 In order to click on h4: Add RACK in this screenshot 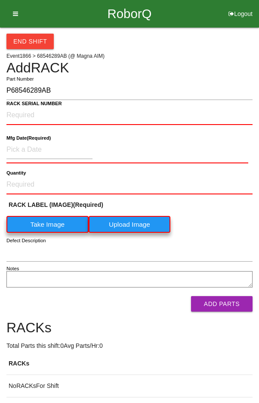, I will do `click(130, 68)`.